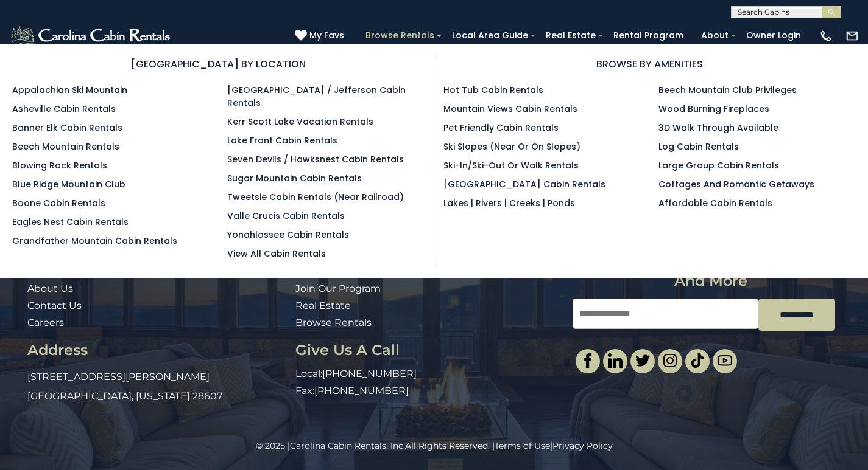 This screenshot has height=470, width=868. Describe the element at coordinates (642, 361) in the screenshot. I see `img: twitter-single.svg` at that location.